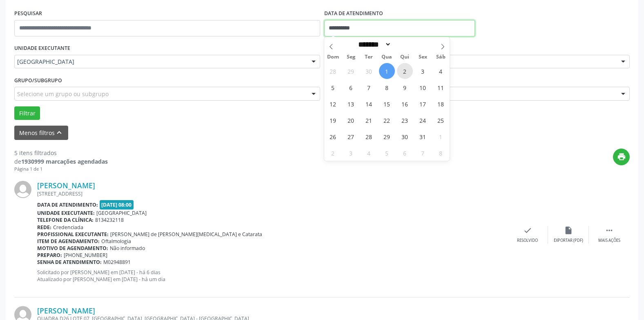  I want to click on b: Unidade executante:, so click(66, 213).